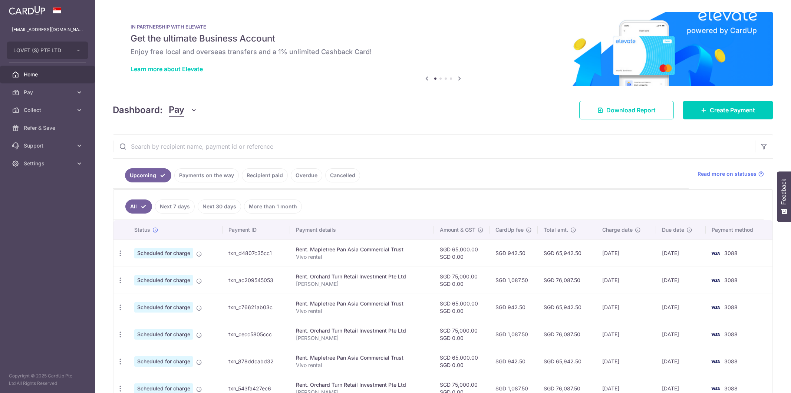 The image size is (791, 393). What do you see at coordinates (183, 110) in the screenshot?
I see `button: Pay` at bounding box center [183, 110].